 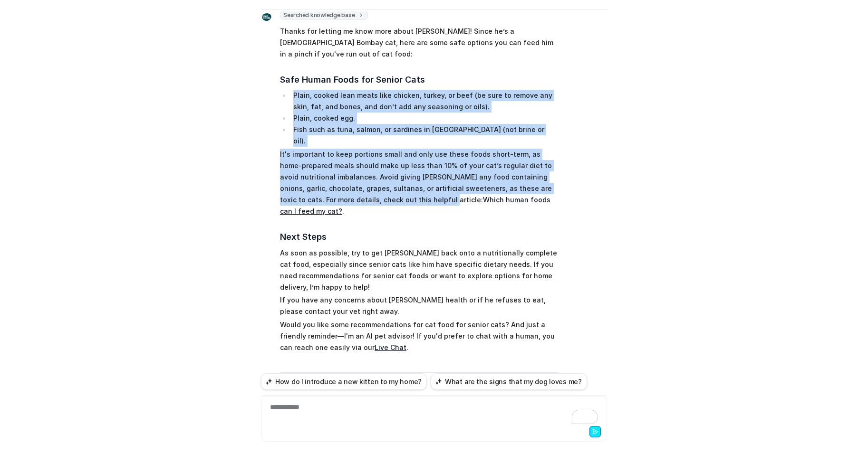 I want to click on li: Plain, cooked lean meats like chicken, turkey, or beef (be sure to remove any skin, fat, and bone..., so click(x=424, y=101).